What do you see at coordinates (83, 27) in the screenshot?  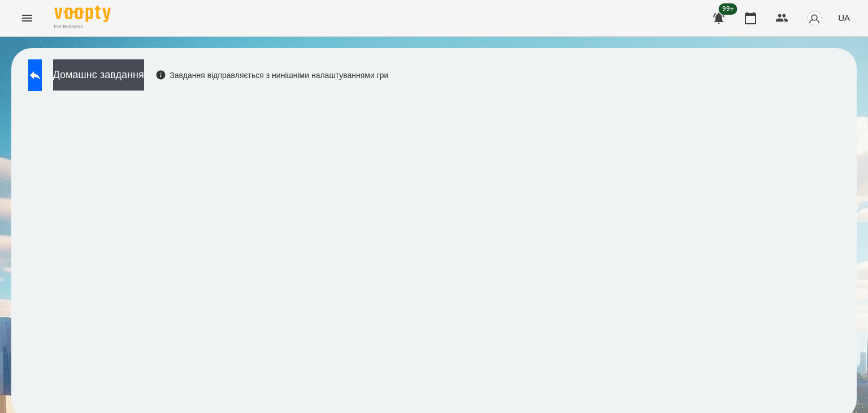 I see `span: For Business` at bounding box center [83, 27].